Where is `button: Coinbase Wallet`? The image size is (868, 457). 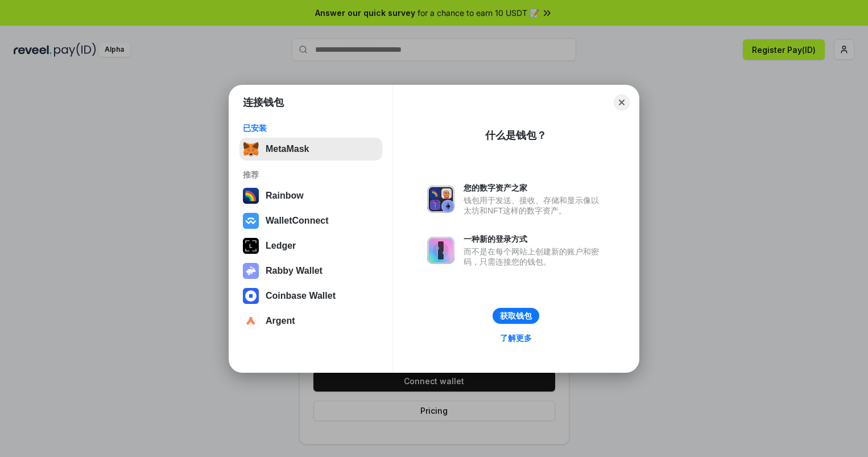
button: Coinbase Wallet is located at coordinates (310, 296).